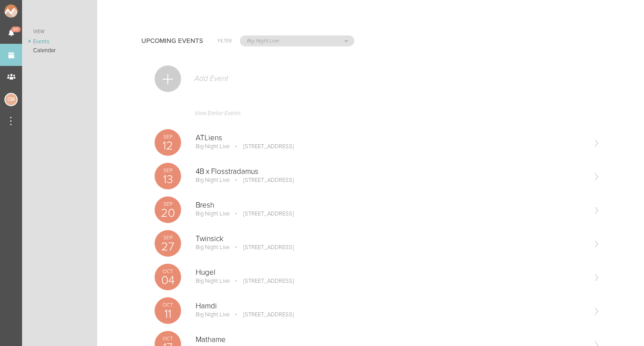 This screenshot has height=346, width=644. I want to click on div: Charlie McGinley, so click(11, 99).